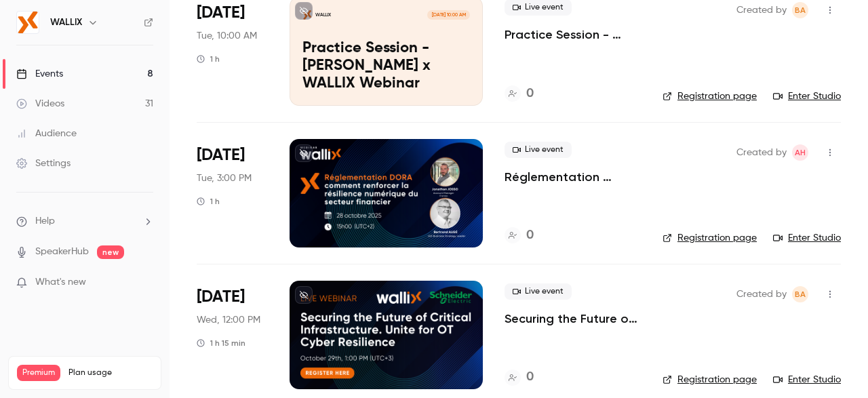 The width and height of the screenshot is (868, 398). Describe the element at coordinates (40, 104) in the screenshot. I see `div: Videos` at that location.